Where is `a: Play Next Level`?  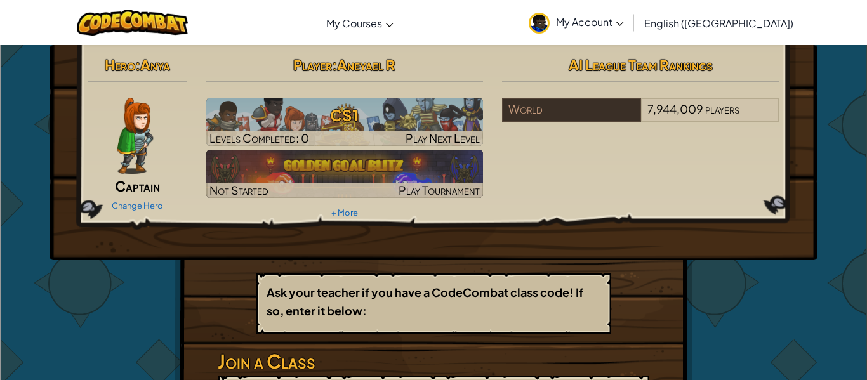
a: Play Next Level is located at coordinates (345, 122).